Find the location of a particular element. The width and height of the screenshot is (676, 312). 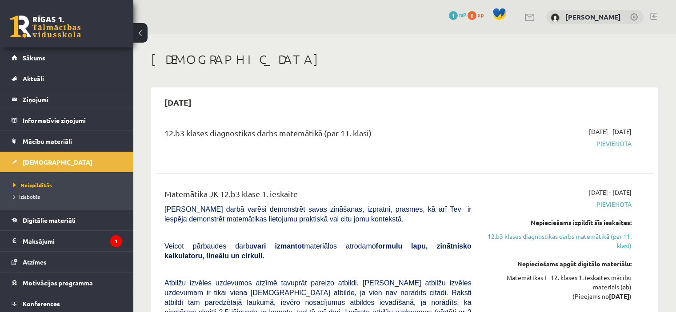

a: Mācību materiāli is located at coordinates (67, 141).